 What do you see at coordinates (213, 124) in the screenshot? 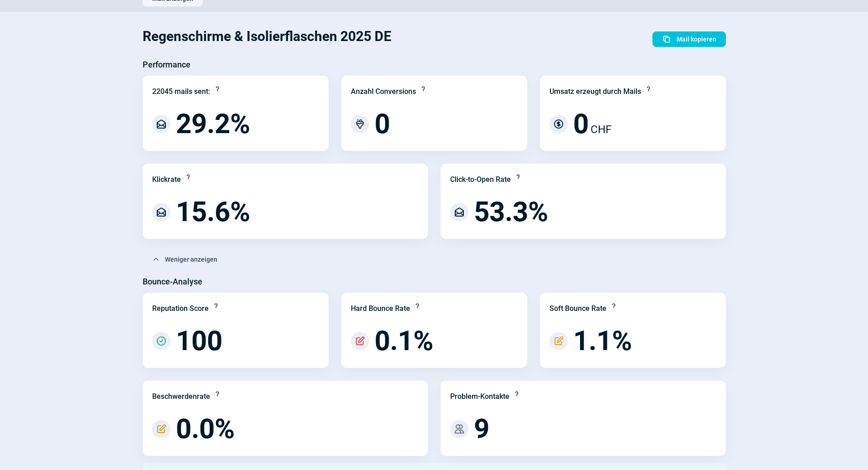
I see `span: 29.2%` at bounding box center [213, 124].